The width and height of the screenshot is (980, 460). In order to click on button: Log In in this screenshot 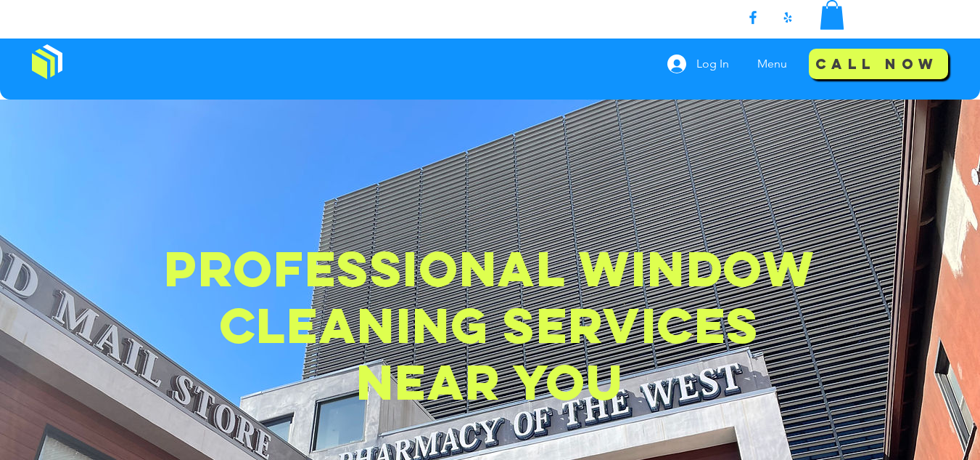, I will do `click(698, 64)`.